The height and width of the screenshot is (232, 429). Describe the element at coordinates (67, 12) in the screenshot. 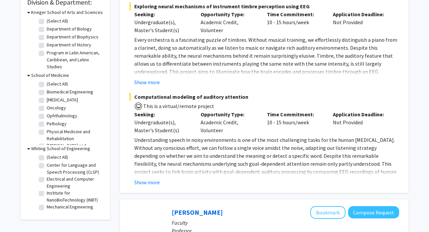

I see `h3: Krieger School of Arts and Sciences` at that location.